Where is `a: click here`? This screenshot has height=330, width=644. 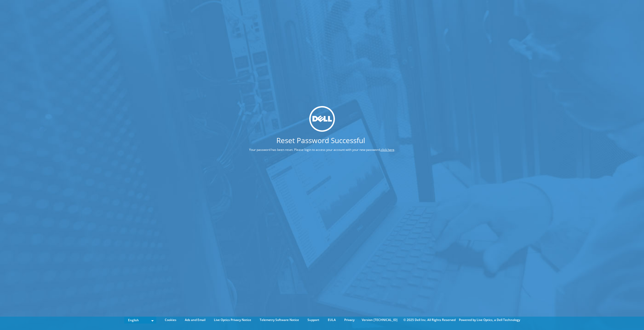
a: click here is located at coordinates (387, 149).